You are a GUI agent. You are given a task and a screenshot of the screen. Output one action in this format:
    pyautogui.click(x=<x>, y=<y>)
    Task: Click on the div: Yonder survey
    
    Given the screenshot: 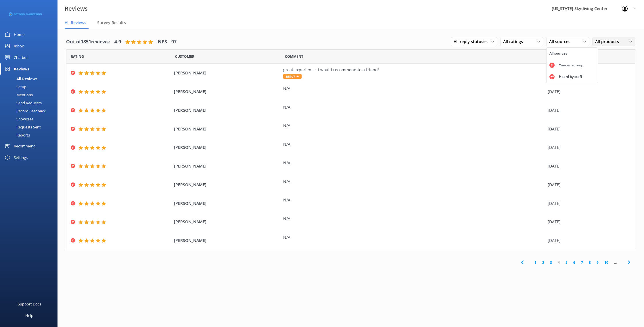 What is the action you would take?
    pyautogui.click(x=571, y=65)
    